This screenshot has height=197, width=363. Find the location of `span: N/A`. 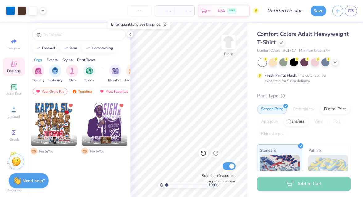

span: N/A is located at coordinates (222, 11).